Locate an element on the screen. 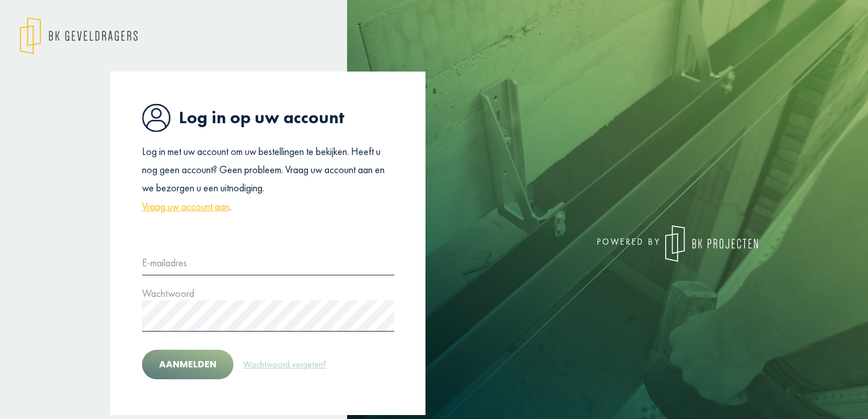 This screenshot has height=419, width=868. button: Aanmelden is located at coordinates (187, 365).